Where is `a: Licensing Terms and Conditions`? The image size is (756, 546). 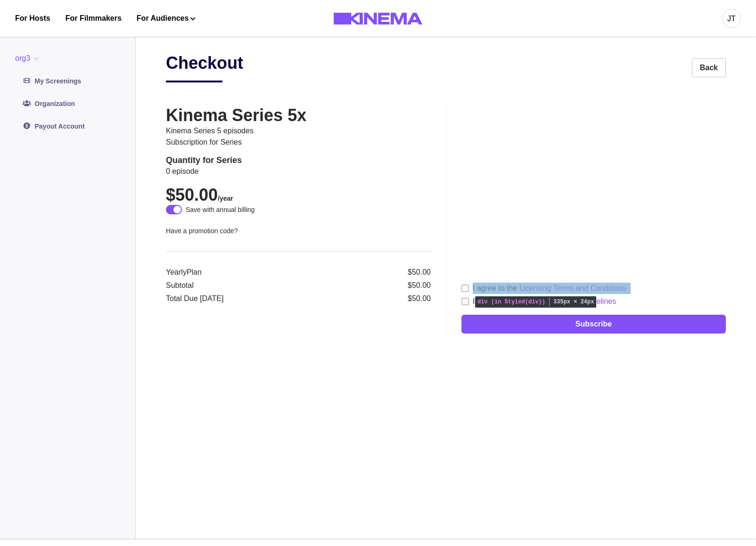
a: Licensing Terms and Conditions is located at coordinates (573, 288).